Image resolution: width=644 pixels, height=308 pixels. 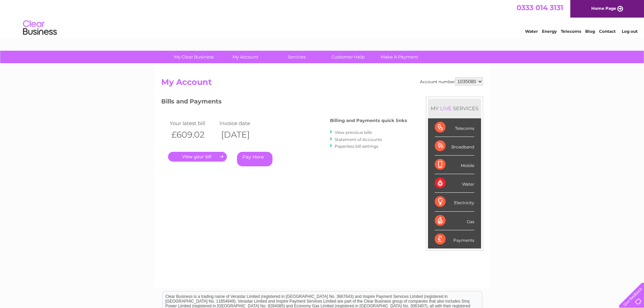 What do you see at coordinates (358, 139) in the screenshot?
I see `a: Statement of Accounts` at bounding box center [358, 139].